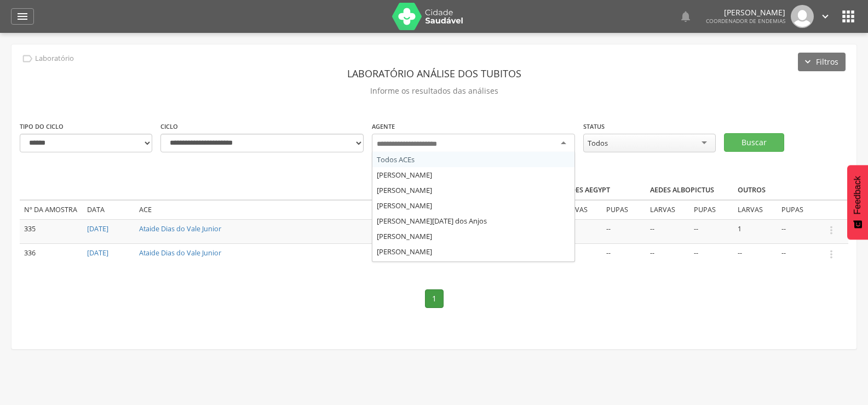 The height and width of the screenshot is (405, 868). What do you see at coordinates (602, 190) in the screenshot?
I see `th: Aedes aegypt` at bounding box center [602, 190].